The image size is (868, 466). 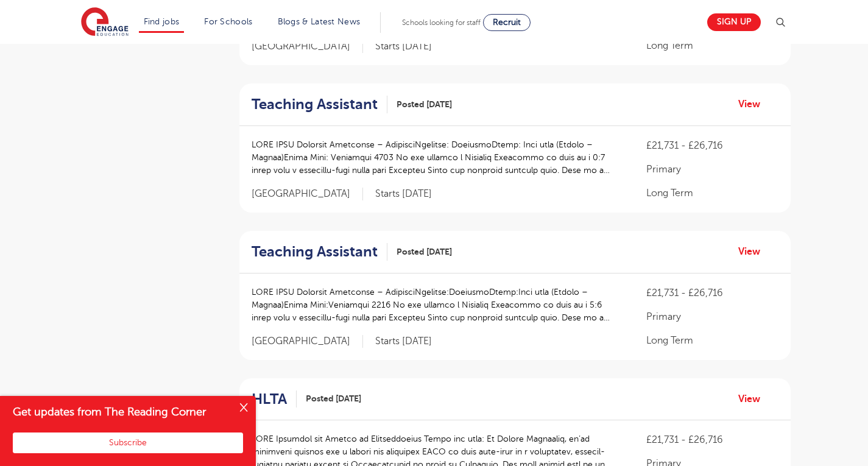 What do you see at coordinates (105, 23) in the screenshot?
I see `img: Engage Education` at bounding box center [105, 23].